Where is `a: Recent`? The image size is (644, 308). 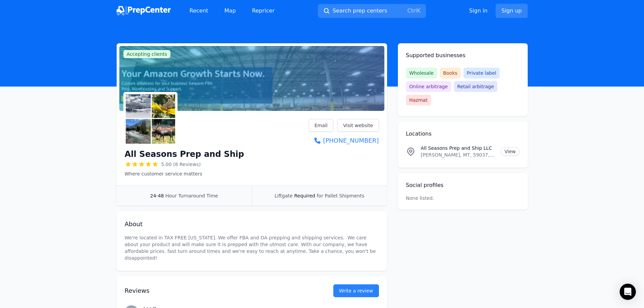 a: Recent is located at coordinates (199, 10).